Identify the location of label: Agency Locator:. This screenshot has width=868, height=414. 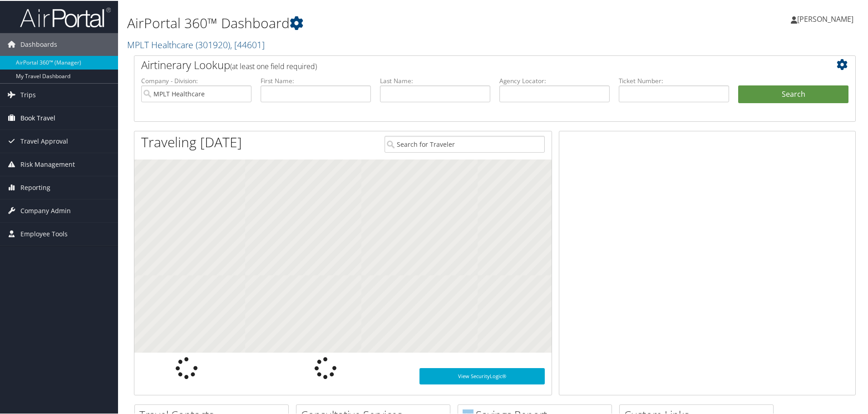
(554, 80).